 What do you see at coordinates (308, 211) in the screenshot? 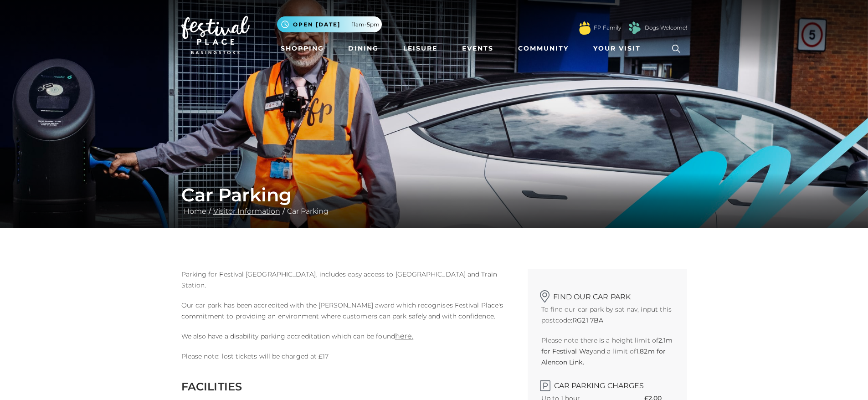
I see `a: Car Parking` at bounding box center [308, 211].